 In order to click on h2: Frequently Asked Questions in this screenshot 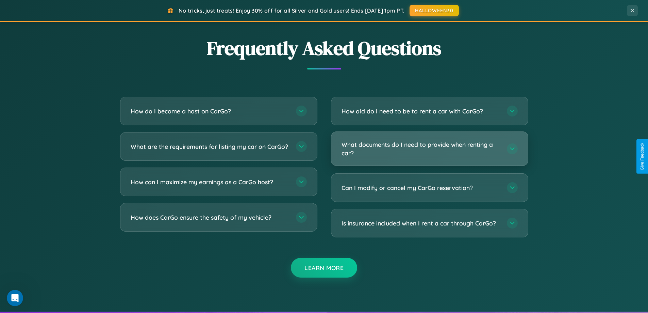, I will do `click(324, 48)`.